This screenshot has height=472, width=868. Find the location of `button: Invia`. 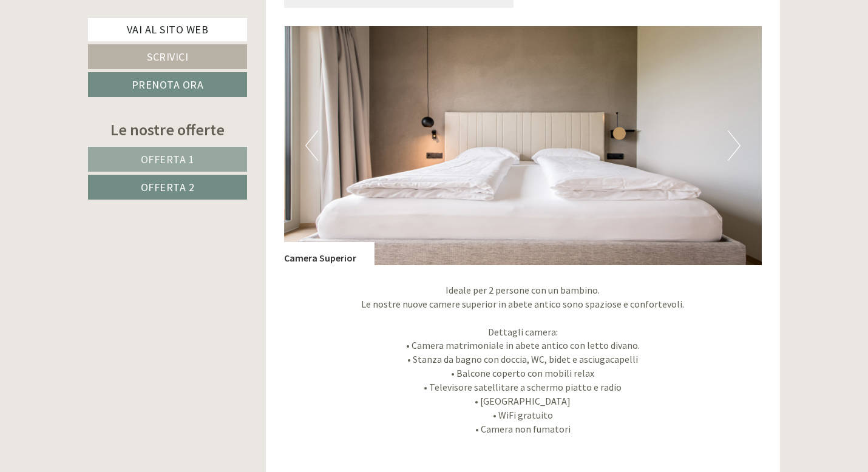

button: Invia is located at coordinates (447, 328).